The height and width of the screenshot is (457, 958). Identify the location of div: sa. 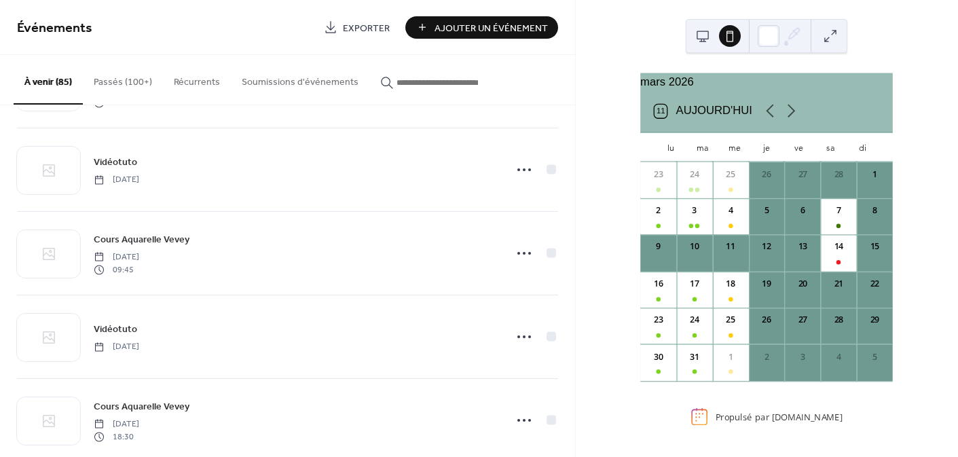
(830, 147).